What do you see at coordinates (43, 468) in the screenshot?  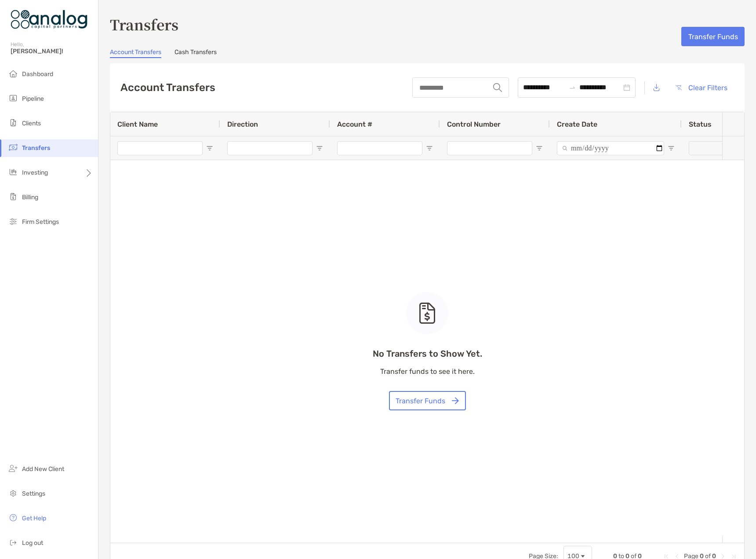 I see `span: Add New Client` at bounding box center [43, 468].